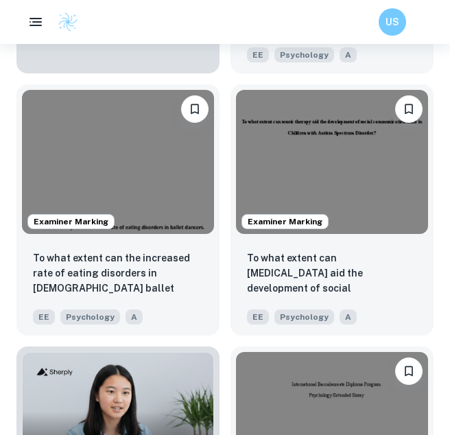 The width and height of the screenshot is (450, 435). Describe the element at coordinates (118, 162) in the screenshot. I see `img: Psychology EE example thumbnail: To what extent can the increased rate of` at that location.